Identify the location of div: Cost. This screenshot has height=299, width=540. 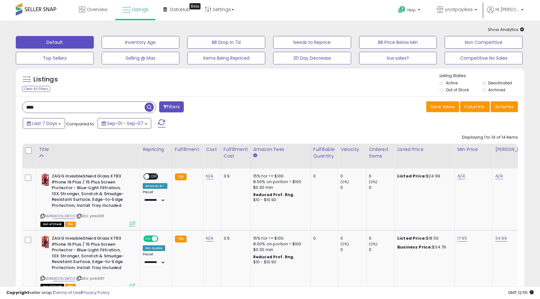
(212, 149).